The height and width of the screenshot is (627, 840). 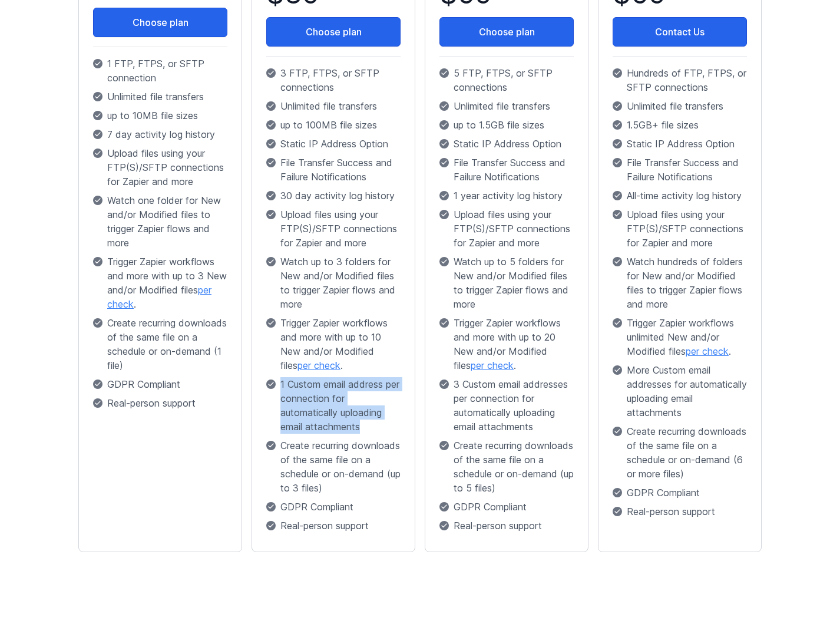 What do you see at coordinates (680, 32) in the screenshot?
I see `a: Contact Us` at bounding box center [680, 32].